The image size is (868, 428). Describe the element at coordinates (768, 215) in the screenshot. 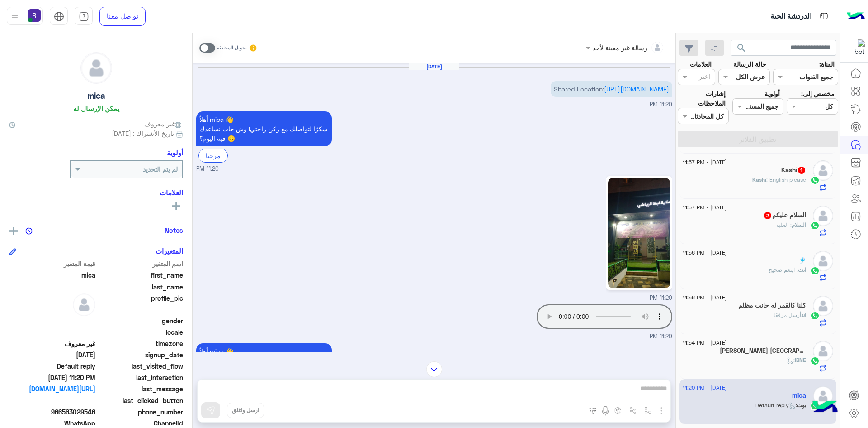

I see `span: 2` at that location.